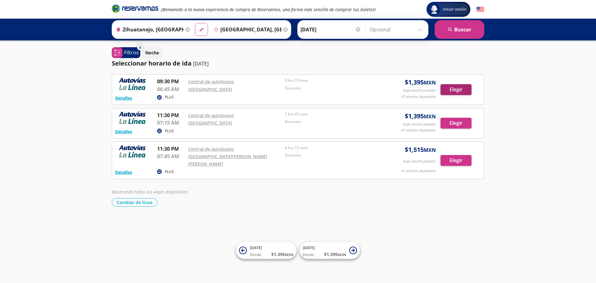 This screenshot has height=283, width=596. I want to click on input: Buscar Origen, so click(149, 29).